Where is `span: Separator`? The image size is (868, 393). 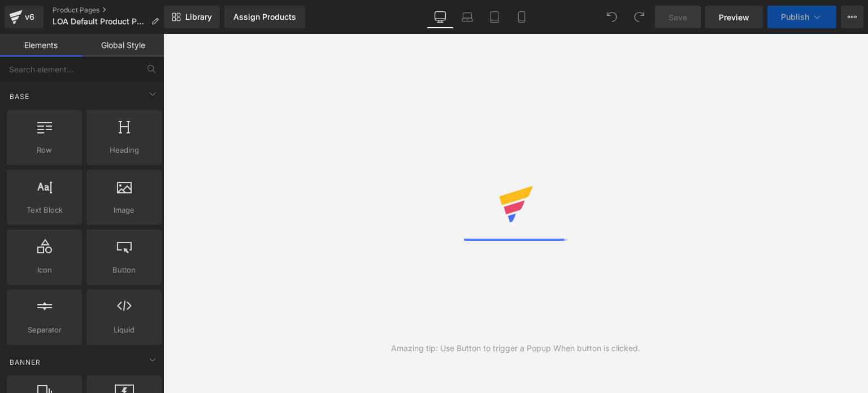 span: Separator is located at coordinates (44, 330).